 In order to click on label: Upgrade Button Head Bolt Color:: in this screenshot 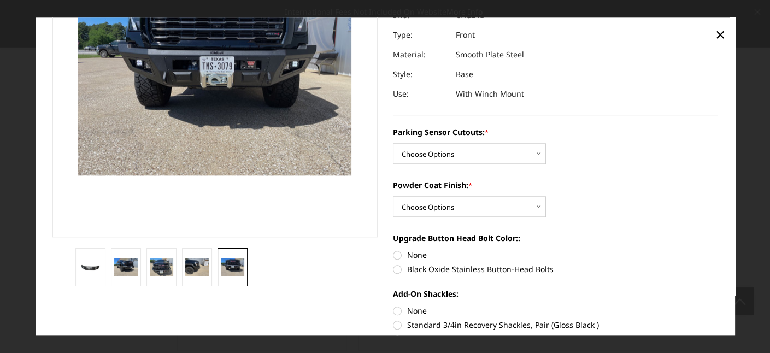, I will do `click(555, 238)`.